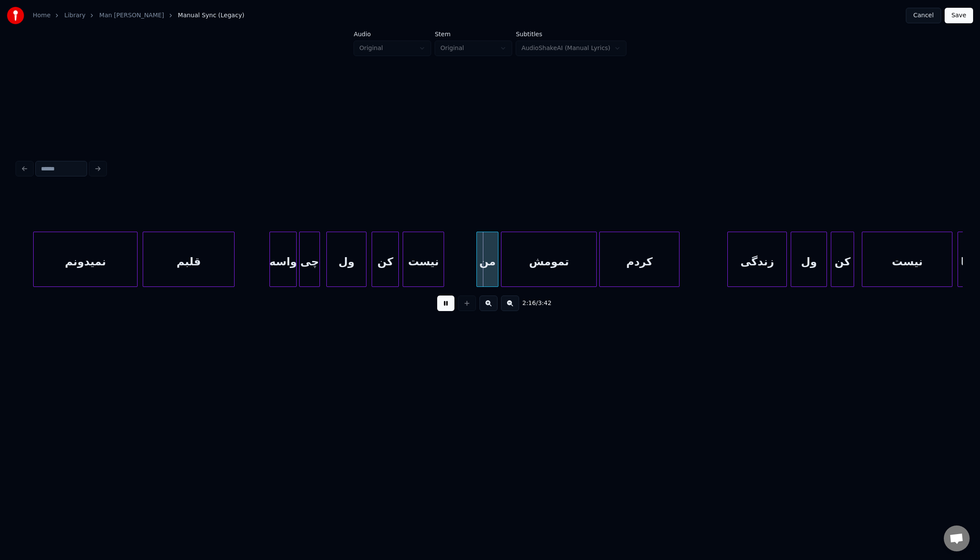  What do you see at coordinates (545, 304) in the screenshot?
I see `span: 3:42` at bounding box center [545, 304].